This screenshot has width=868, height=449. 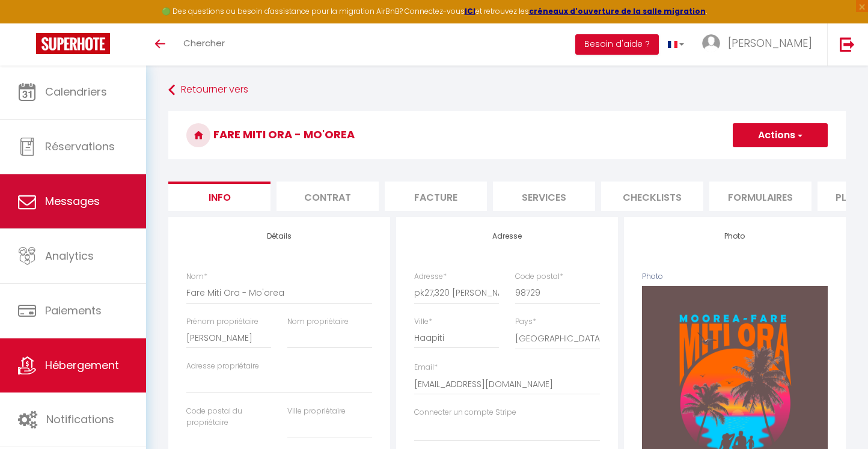 What do you see at coordinates (423, 322) in the screenshot?
I see `label: Ville` at bounding box center [423, 322].